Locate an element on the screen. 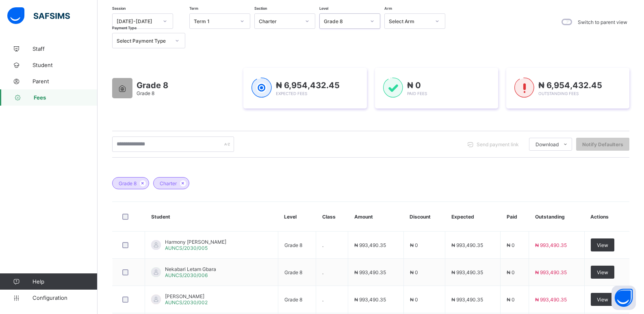  span: Payment Type is located at coordinates (124, 28).